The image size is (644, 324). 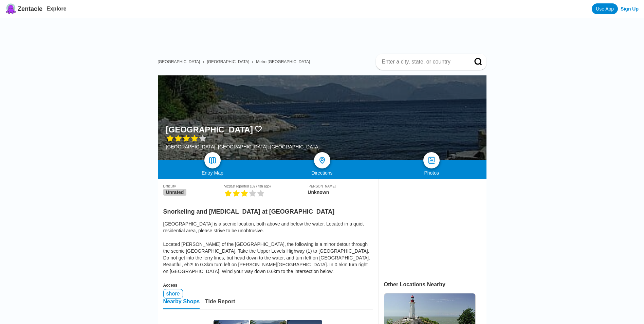 I want to click on img: directions, so click(x=322, y=160).